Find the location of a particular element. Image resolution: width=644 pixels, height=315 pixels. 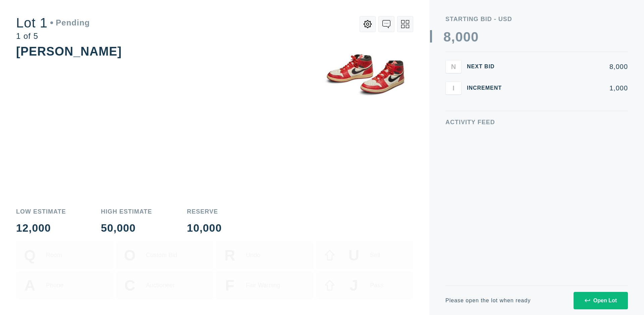

div: 12,000 is located at coordinates (41, 228).